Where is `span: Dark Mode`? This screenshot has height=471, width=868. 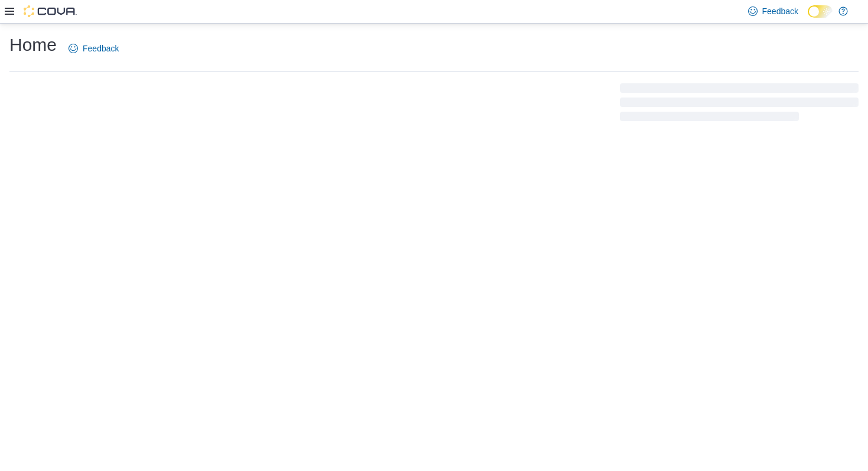
span: Dark Mode is located at coordinates (808, 18).